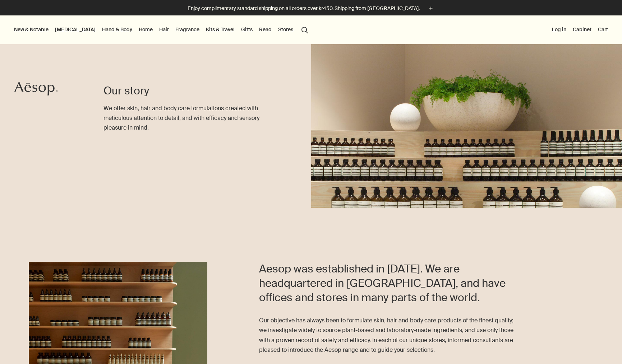 The image size is (622, 364). I want to click on a: Cabinet, so click(582, 29).